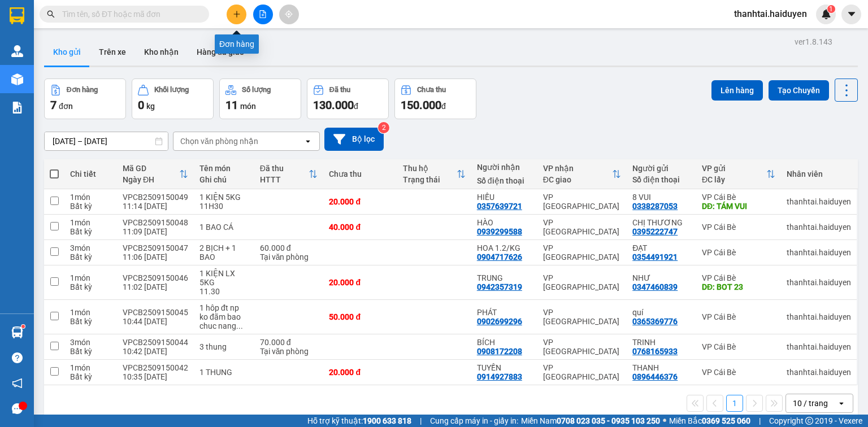  Describe the element at coordinates (830, 9) in the screenshot. I see `span: 1` at that location.